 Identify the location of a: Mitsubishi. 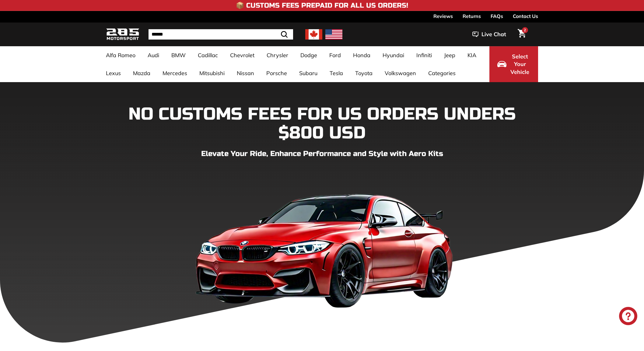
(212, 73).